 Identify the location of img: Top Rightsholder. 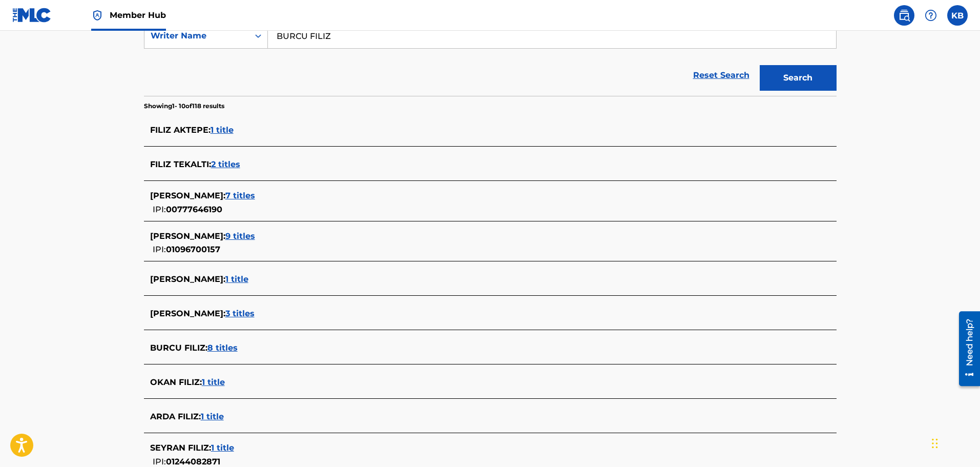
(97, 15).